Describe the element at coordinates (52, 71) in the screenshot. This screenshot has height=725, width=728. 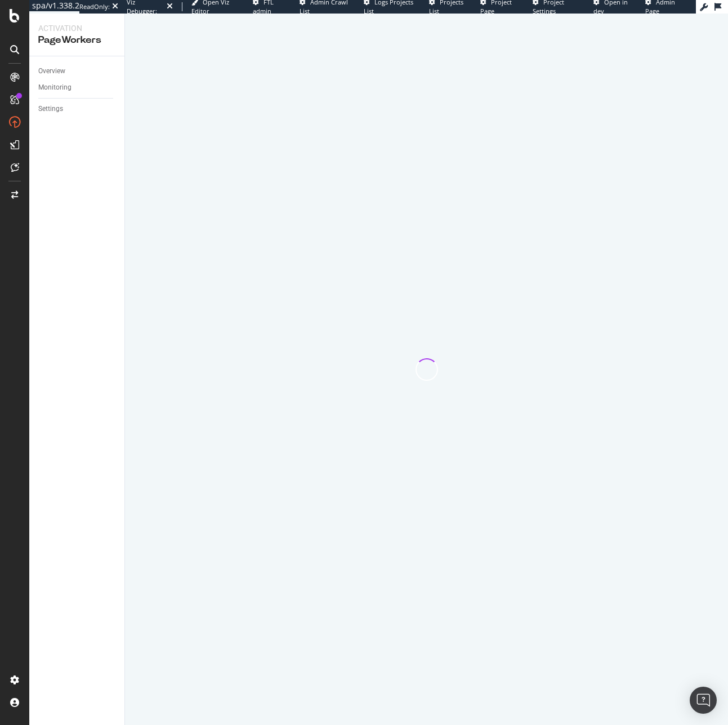
I see `div: Overview` at that location.